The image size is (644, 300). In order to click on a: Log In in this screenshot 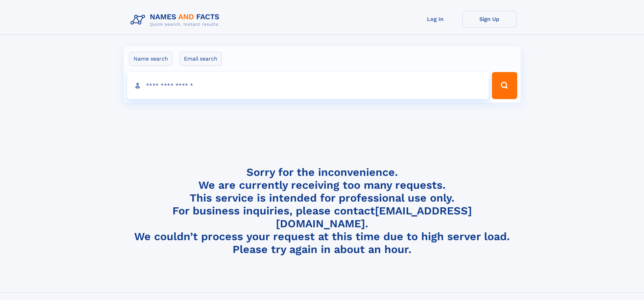, I will do `click(436, 19)`.